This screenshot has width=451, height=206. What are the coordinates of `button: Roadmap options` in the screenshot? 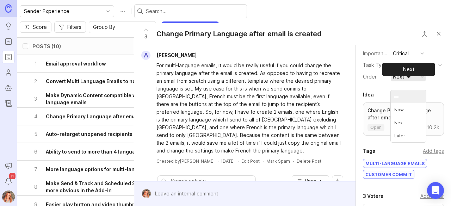 It's located at (123, 11).